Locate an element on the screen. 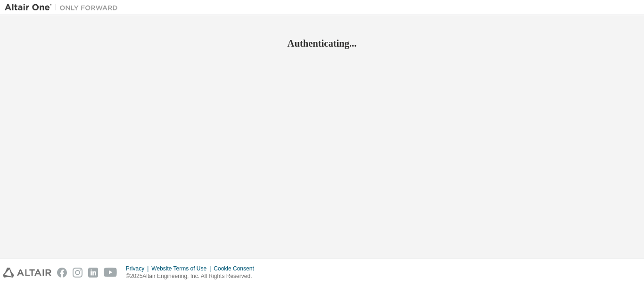 This screenshot has width=644, height=286. div: Privacy is located at coordinates (138, 269).